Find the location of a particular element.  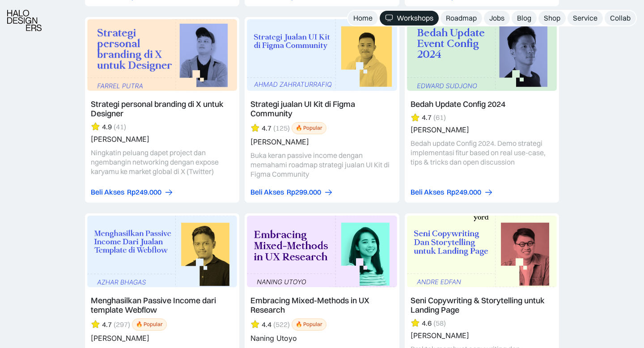

div: Home is located at coordinates (363, 18).